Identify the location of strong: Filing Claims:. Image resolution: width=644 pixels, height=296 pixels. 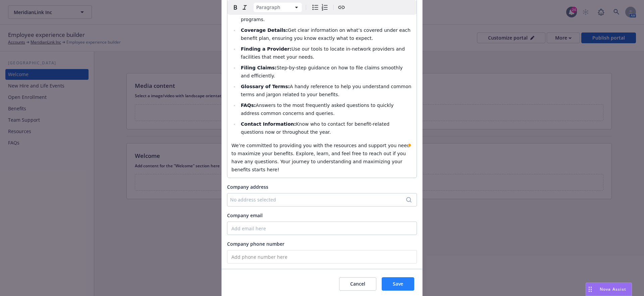
(259, 68).